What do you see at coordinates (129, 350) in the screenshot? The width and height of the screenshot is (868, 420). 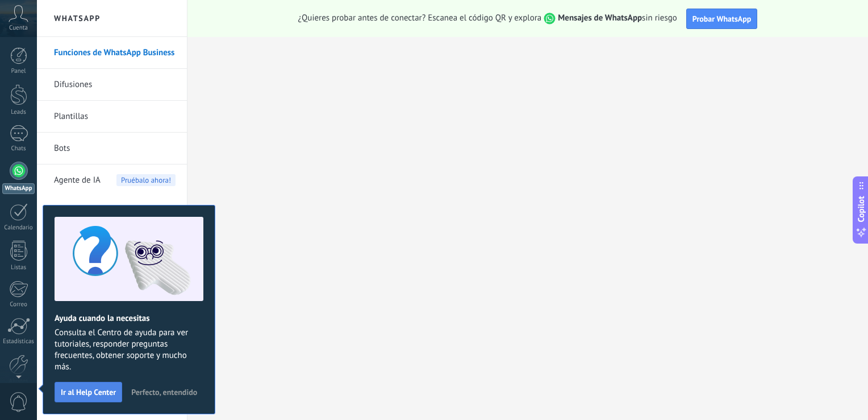 I see `span: Consulta el Centro de ayuda para ver tutoriales, responder preguntas frecuentes, obtener soporte ...` at bounding box center [129, 350].